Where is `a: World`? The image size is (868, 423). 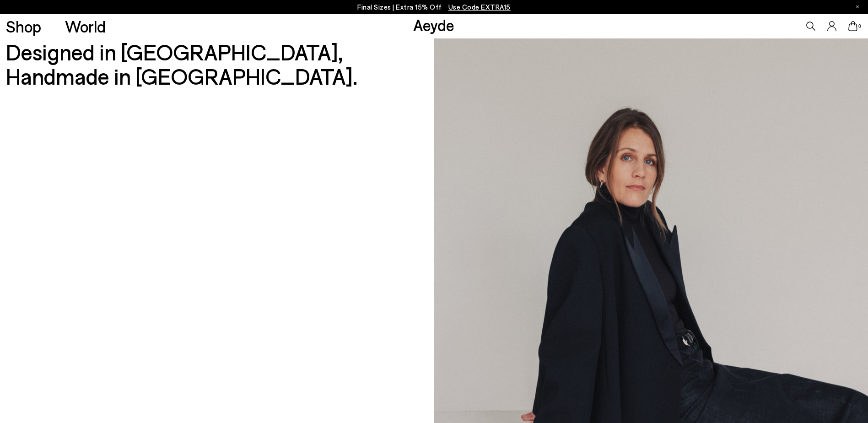
a: World is located at coordinates (85, 26).